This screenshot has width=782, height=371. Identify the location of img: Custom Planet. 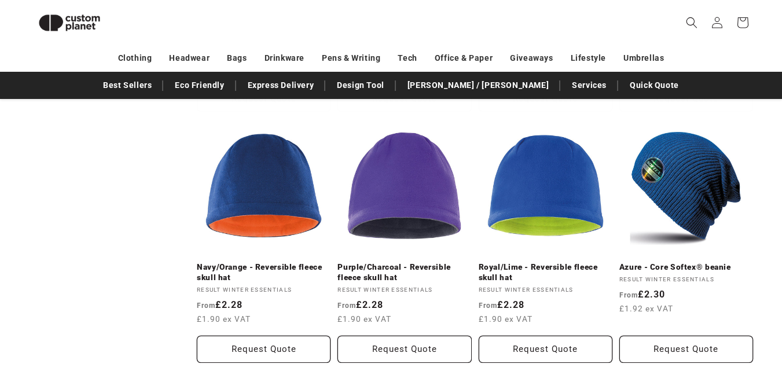
(69, 23).